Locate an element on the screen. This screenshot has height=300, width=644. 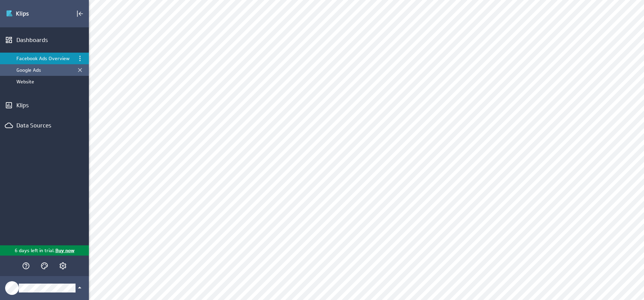
svg: Account and settings is located at coordinates (63, 266).